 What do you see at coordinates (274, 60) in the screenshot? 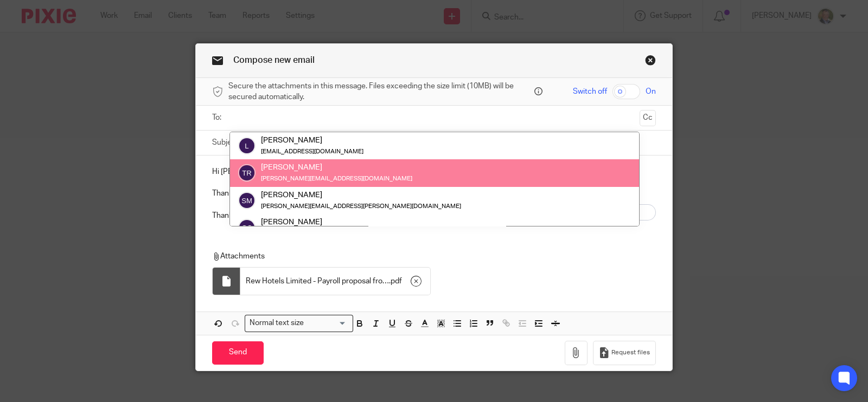
I see `span: Compose new email` at bounding box center [274, 60].